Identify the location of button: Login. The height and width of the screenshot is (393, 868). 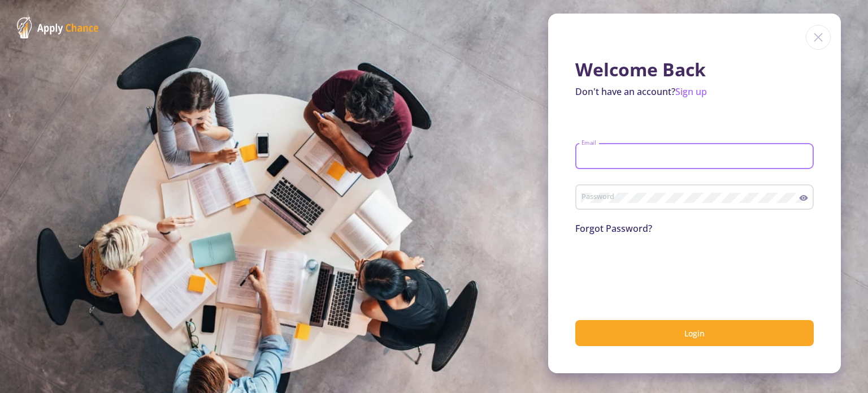
(694, 333).